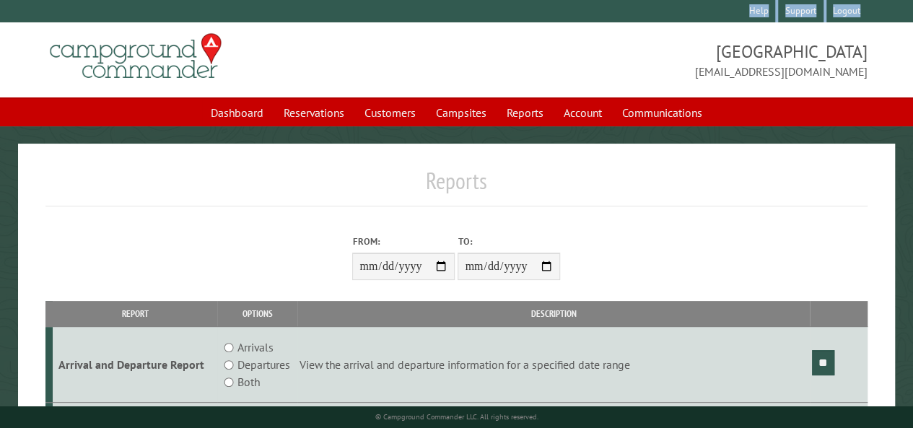 The image size is (913, 428). I want to click on a: Dashboard, so click(237, 113).